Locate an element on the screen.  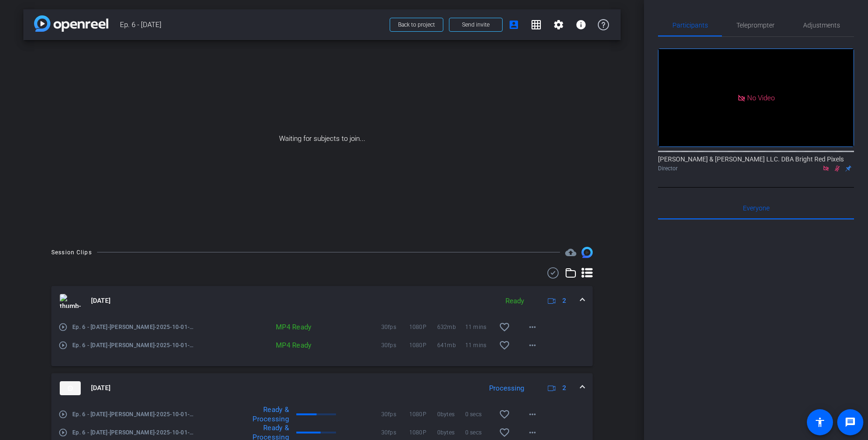
button: Back to project is located at coordinates (416, 24).